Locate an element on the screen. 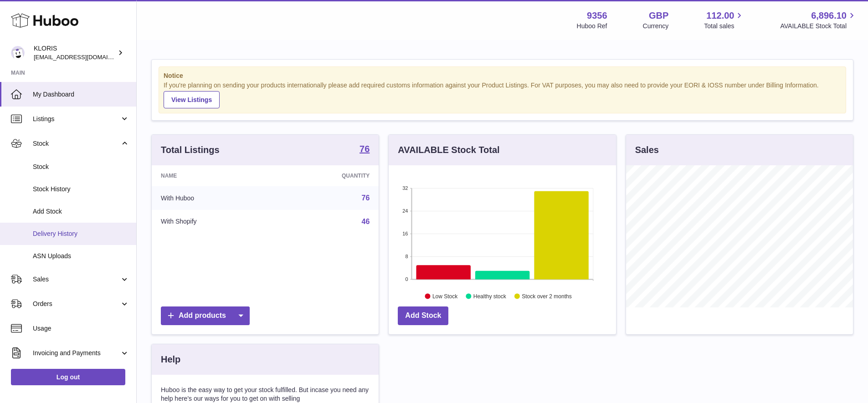 The image size is (868, 403). strong: 9356 is located at coordinates (597, 15).